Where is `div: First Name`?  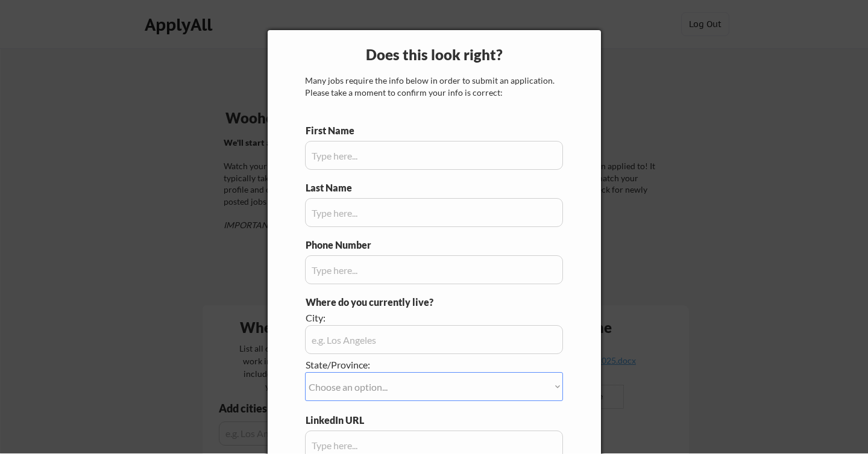 div: First Name is located at coordinates (334, 131).